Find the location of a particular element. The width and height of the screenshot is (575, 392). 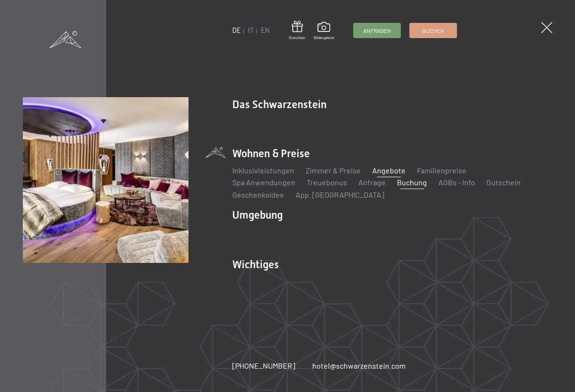

a: Geschenksidee is located at coordinates (258, 195).